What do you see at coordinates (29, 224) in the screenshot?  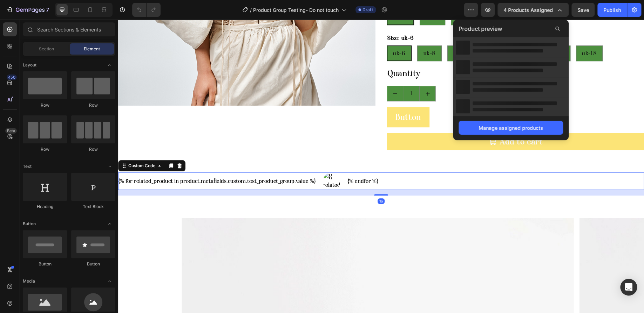 I see `span: Button` at bounding box center [29, 224].